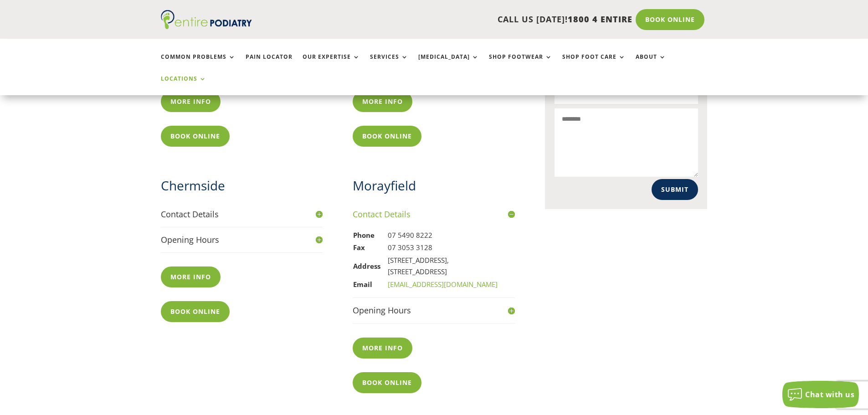  What do you see at coordinates (675, 190) in the screenshot?
I see `button: Submit` at bounding box center [675, 190].